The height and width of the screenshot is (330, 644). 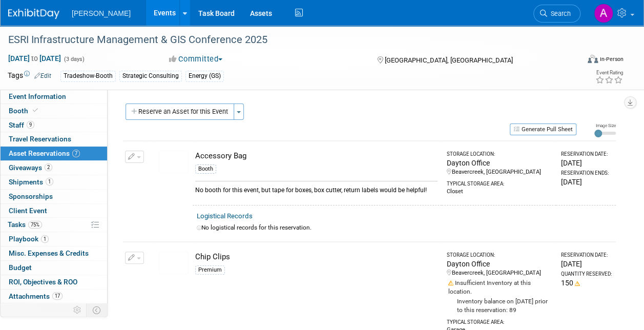 What do you see at coordinates (30, 182) in the screenshot?
I see `span: Shipments` at bounding box center [30, 182].